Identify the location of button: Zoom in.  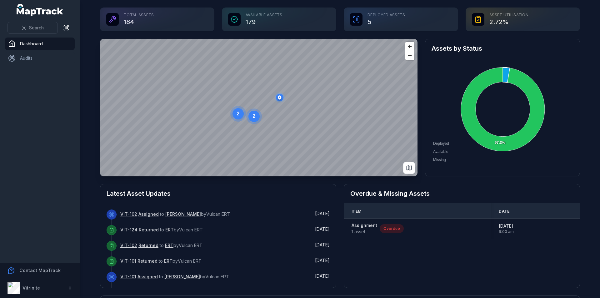
(410, 46).